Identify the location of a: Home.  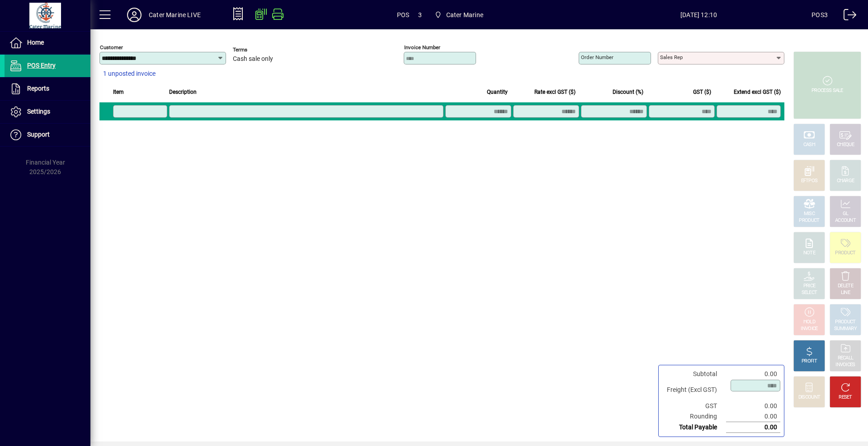
(47, 42).